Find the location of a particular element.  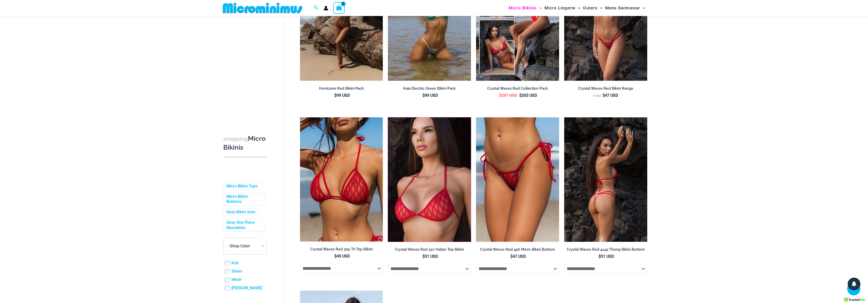

a: Micro BikinisMenu ToggleMenu Toggle is located at coordinates (525, 8).